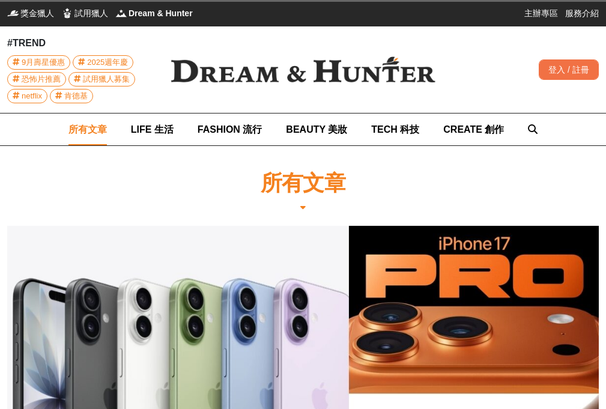 This screenshot has height=409, width=606. What do you see at coordinates (317, 129) in the screenshot?
I see `a: BEAUTY 美妝` at bounding box center [317, 129].